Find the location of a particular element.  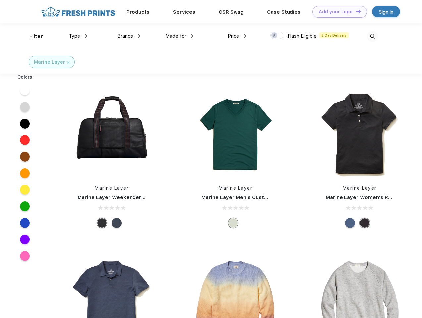

div: Sign in is located at coordinates (386, 12).